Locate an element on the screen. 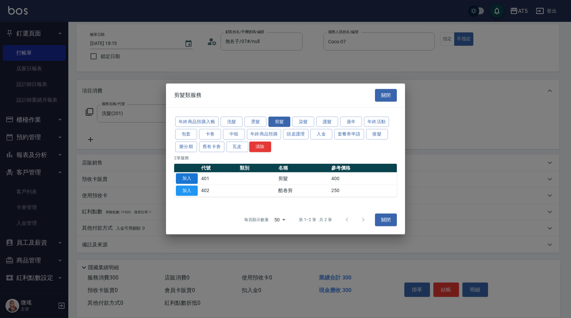 The image size is (571, 318). button: 卡卷 is located at coordinates (210, 134).